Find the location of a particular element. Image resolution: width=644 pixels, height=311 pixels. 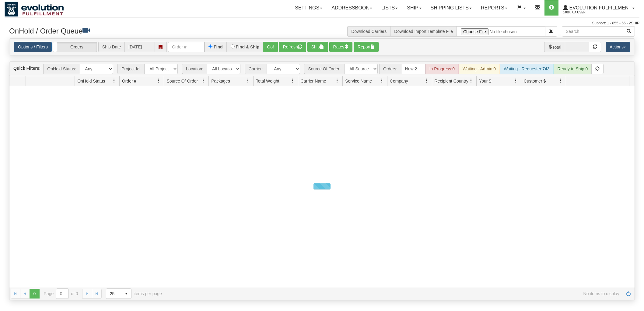

a: Ship is located at coordinates (414, 8).